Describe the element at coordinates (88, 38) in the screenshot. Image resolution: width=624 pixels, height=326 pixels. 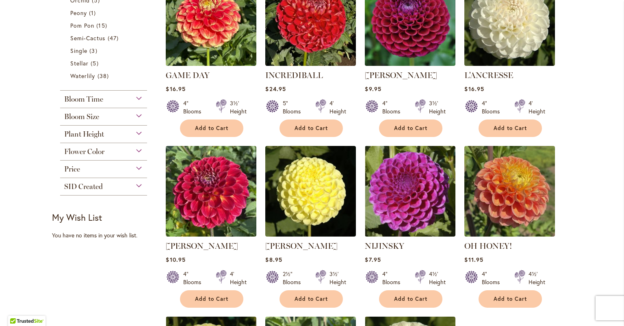
I see `span: Semi-Cactus` at that location.